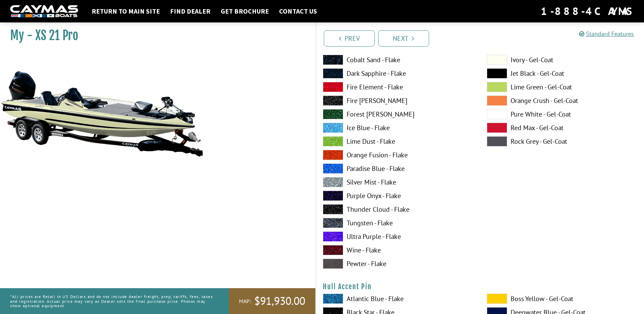  What do you see at coordinates (398, 154) in the screenshot?
I see `label: Orange Fusion - Flake` at bounding box center [398, 154].